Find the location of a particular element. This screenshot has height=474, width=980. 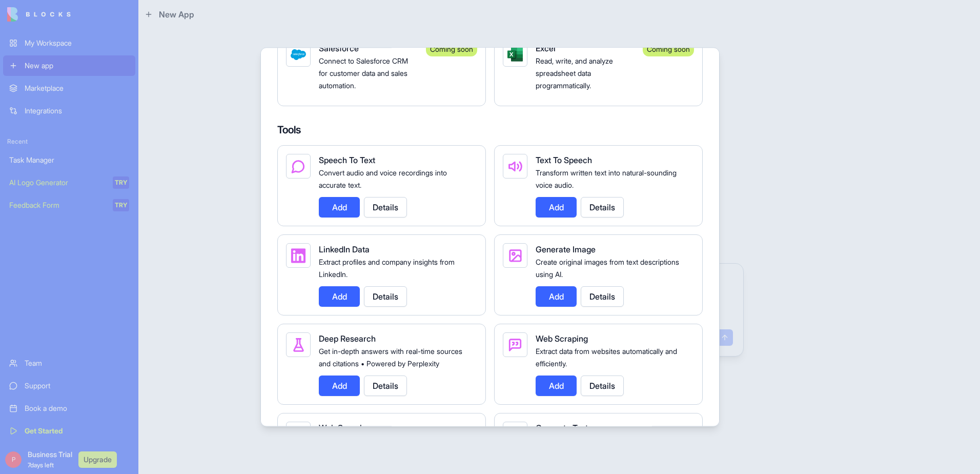

span: Connect to Salesforce CRM for customer data and sales automation. is located at coordinates (363, 73).